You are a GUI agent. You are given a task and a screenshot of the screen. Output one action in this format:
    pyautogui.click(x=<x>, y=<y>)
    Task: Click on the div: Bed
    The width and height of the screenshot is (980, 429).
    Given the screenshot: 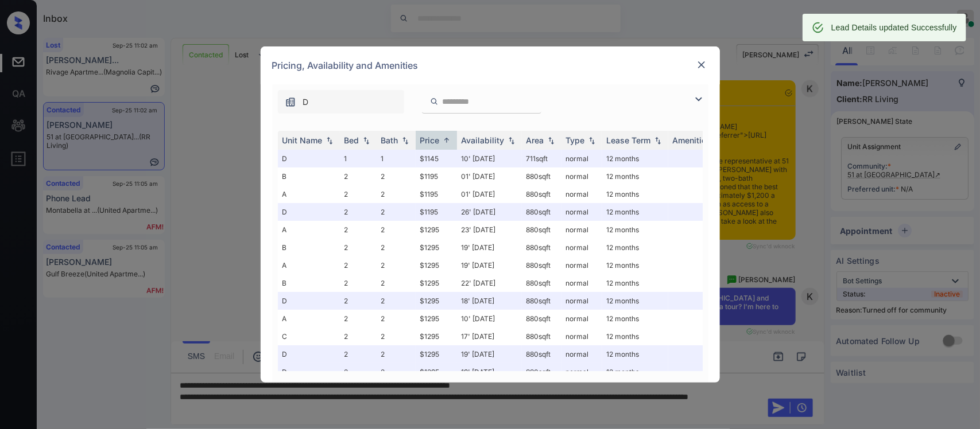 What is the action you would take?
    pyautogui.click(x=352, y=140)
    